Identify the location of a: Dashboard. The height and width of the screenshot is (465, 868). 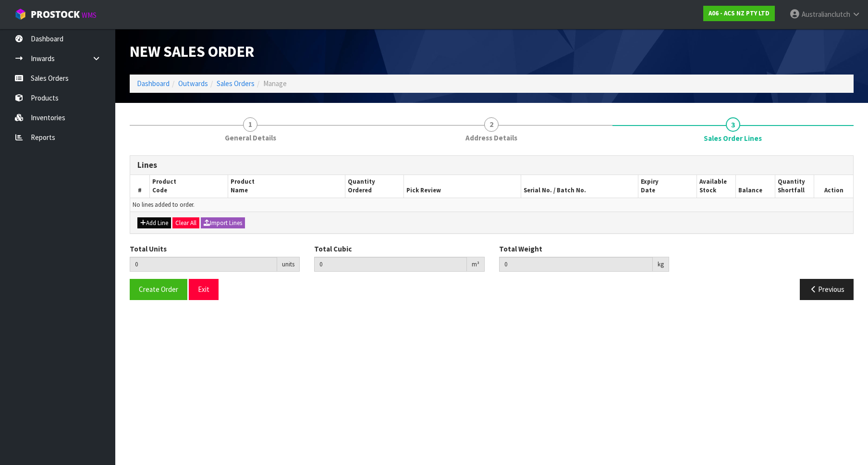
(153, 83).